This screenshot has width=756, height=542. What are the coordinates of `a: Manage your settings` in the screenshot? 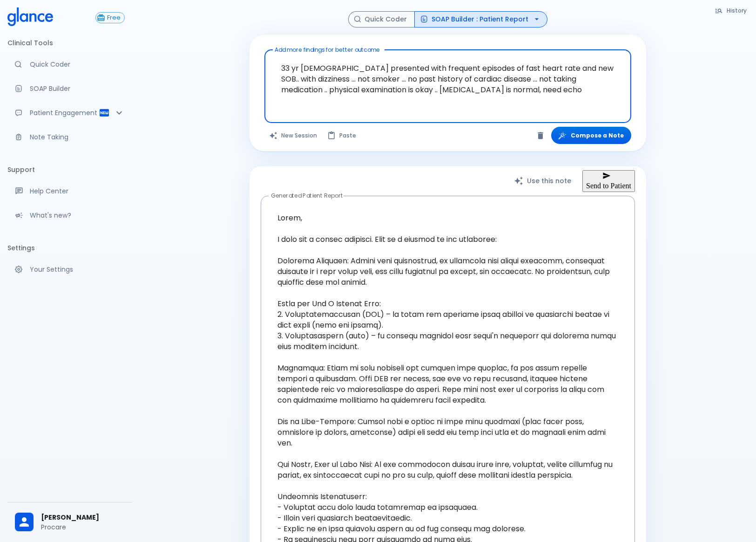 It's located at (70, 269).